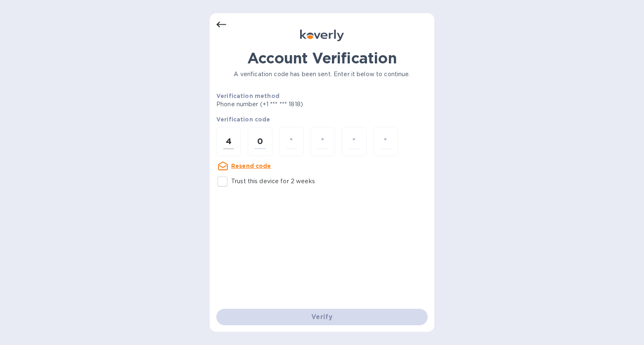  I want to click on p: Trust this device for 2 weeks, so click(272, 181).